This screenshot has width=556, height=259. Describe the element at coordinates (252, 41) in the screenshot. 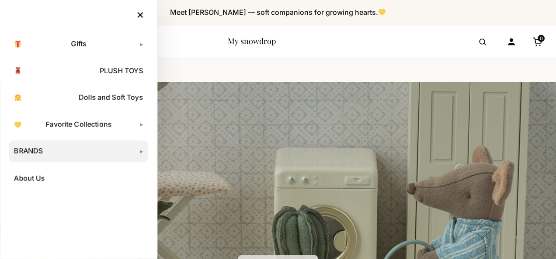

I see `a: My snowdrop` at that location.